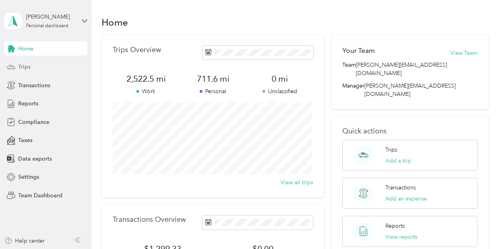  Describe the element at coordinates (279, 79) in the screenshot. I see `span: 0 mi` at that location.